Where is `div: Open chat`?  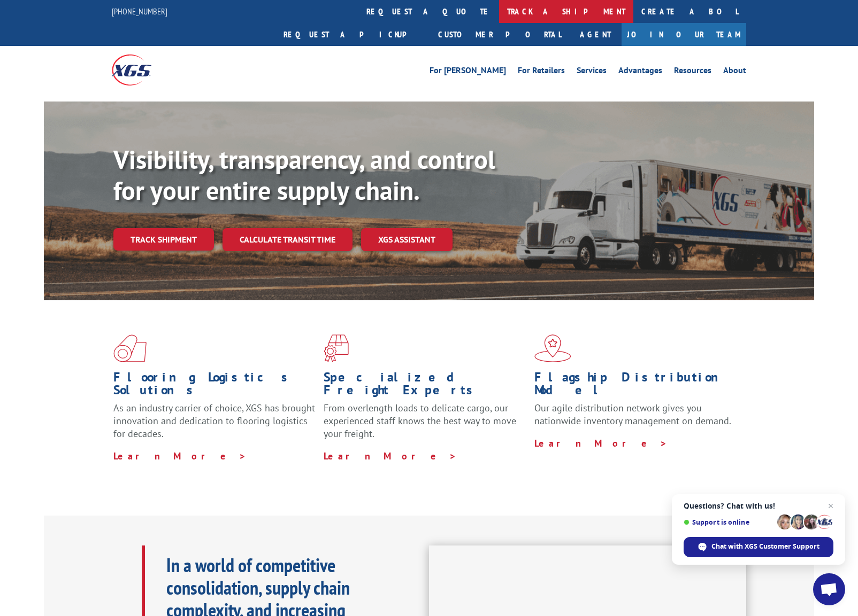
div: Open chat is located at coordinates (829, 589).